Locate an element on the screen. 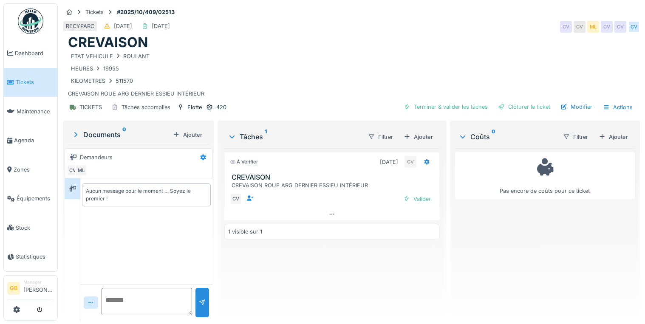  div: Tâches is located at coordinates (294, 137).